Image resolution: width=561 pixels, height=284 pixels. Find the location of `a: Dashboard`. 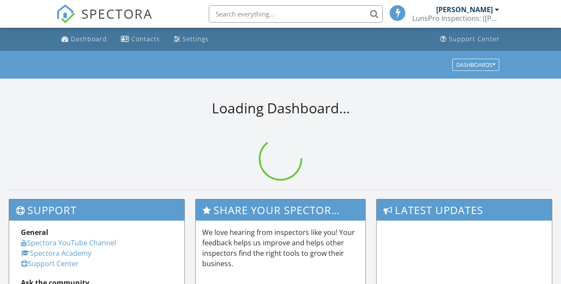

a: Dashboard is located at coordinates (84, 39).